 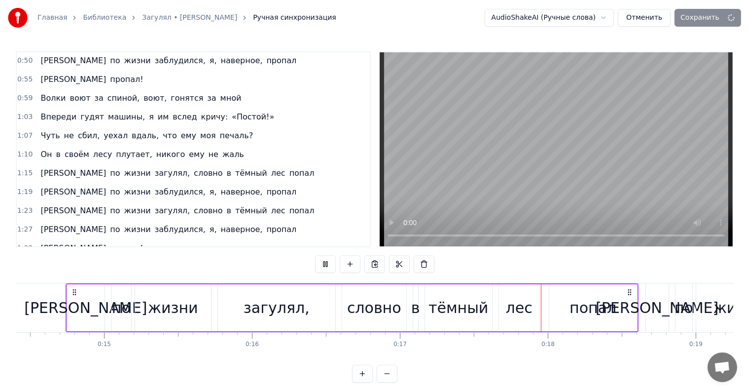 What do you see at coordinates (416, 307) in the screenshot?
I see `div: в` at bounding box center [416, 307].